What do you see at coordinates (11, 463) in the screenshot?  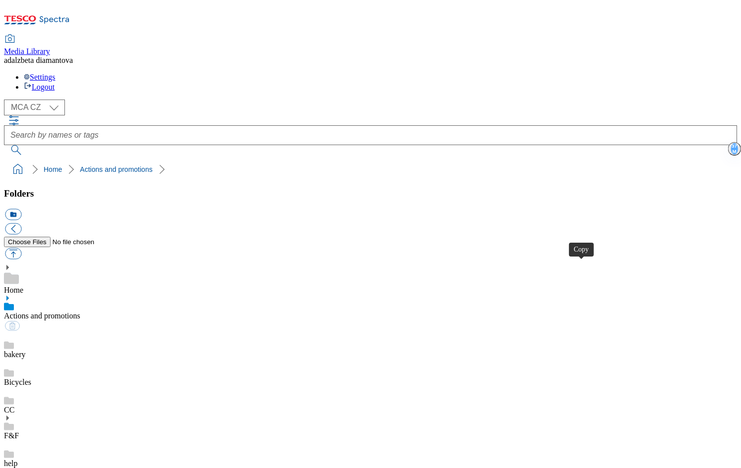 I see `a: help` at bounding box center [11, 463].